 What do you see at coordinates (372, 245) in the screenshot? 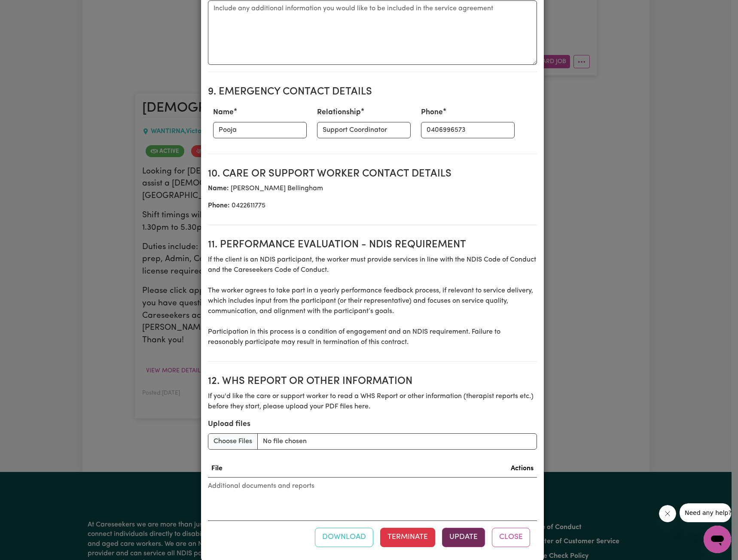
I see `h2: 11. Performance evaluation - NDIS requirement` at bounding box center [372, 245].